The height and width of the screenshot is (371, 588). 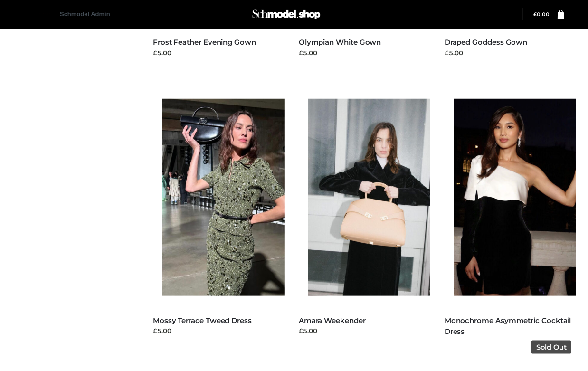 I want to click on a: Frost Feather Evening Gown, so click(x=204, y=42).